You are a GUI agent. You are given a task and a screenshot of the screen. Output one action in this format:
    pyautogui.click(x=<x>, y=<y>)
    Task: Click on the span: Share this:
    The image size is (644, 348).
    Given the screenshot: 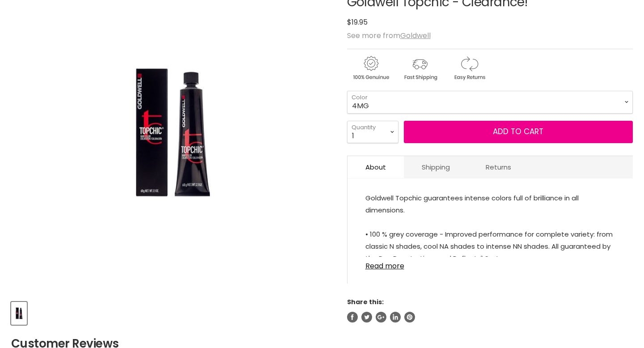 What is the action you would take?
    pyautogui.click(x=366, y=301)
    